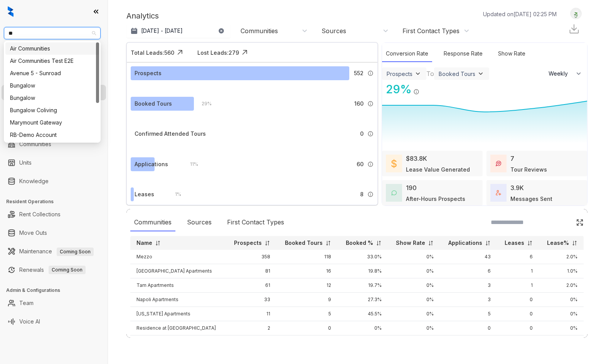 This screenshot has width=606, height=364. Describe the element at coordinates (531, 199) in the screenshot. I see `div: Messages Sent` at that location.